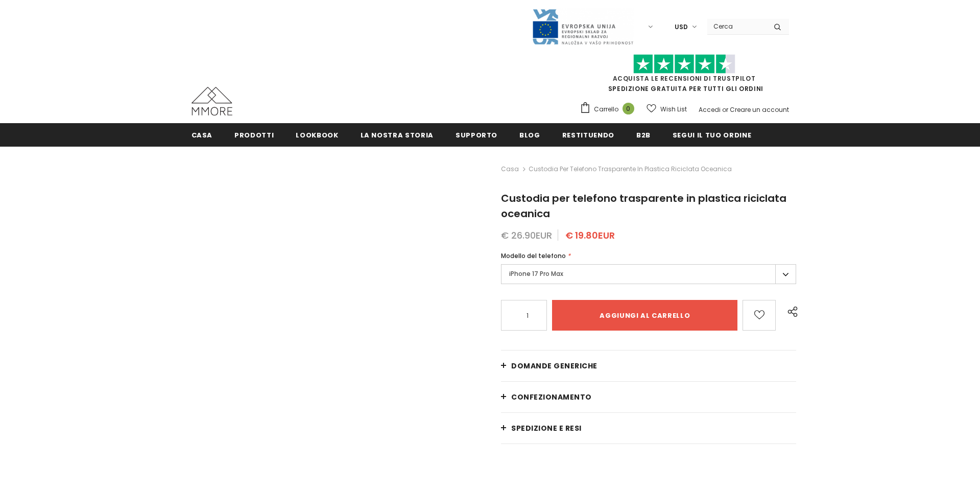 The image size is (980, 489). I want to click on a: CONFEZIONAMENTO, so click(648, 397).